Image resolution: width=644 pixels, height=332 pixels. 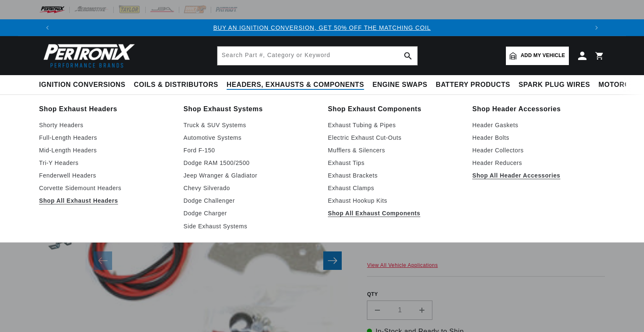 What do you see at coordinates (408, 56) in the screenshot?
I see `button: search button` at bounding box center [408, 56].